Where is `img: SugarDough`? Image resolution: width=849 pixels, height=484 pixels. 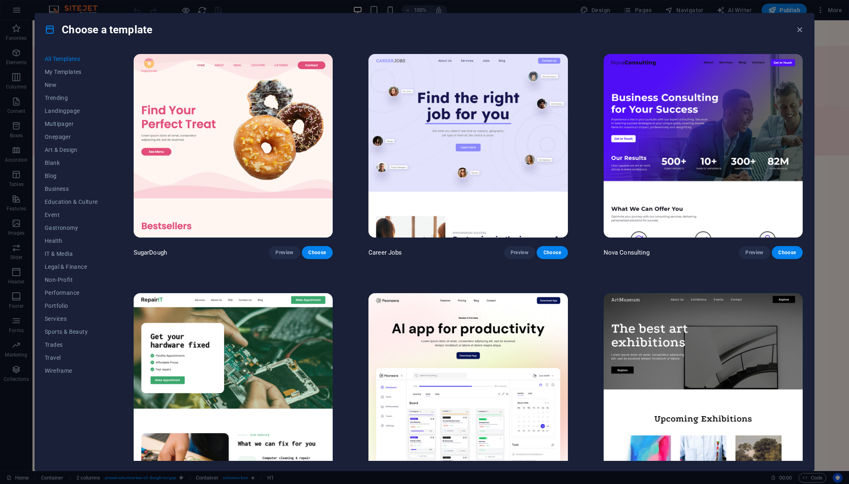 img: SugarDough is located at coordinates (233, 146).